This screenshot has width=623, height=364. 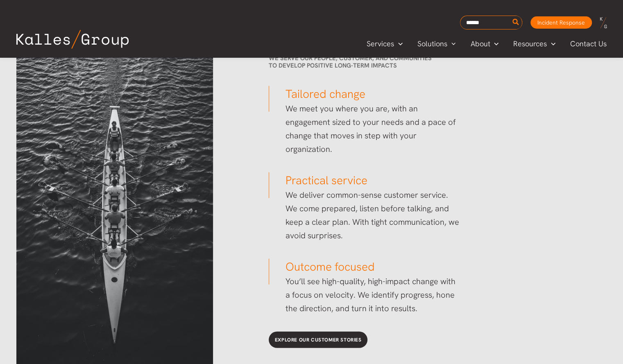 I want to click on img: Kalles Group, so click(x=73, y=39).